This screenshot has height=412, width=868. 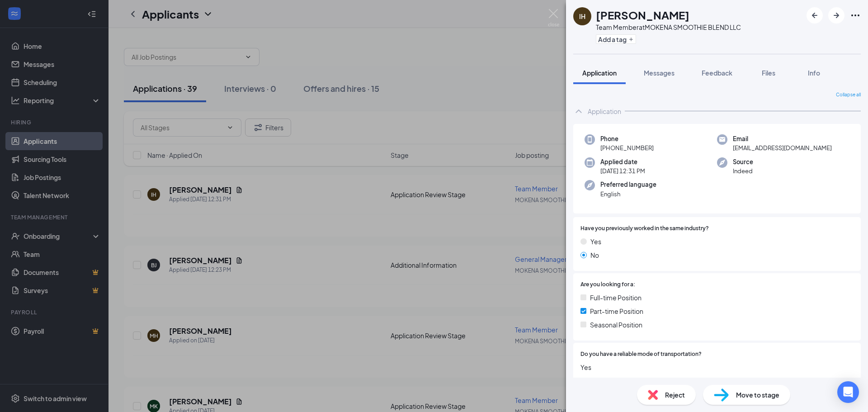 What do you see at coordinates (848, 392) in the screenshot?
I see `div: Open Intercom Messenger` at bounding box center [848, 392].